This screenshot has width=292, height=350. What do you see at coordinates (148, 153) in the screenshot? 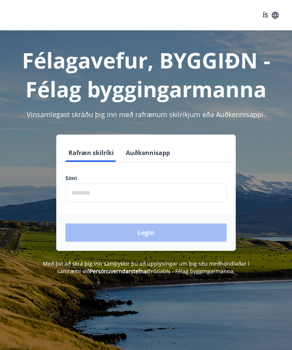
I see `button: Auðkennisapp` at bounding box center [148, 153].